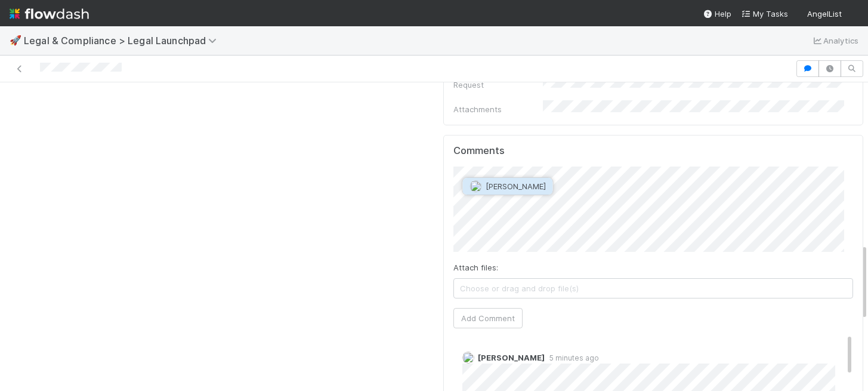  What do you see at coordinates (764, 14) in the screenshot?
I see `a: My Tasks` at bounding box center [764, 14].